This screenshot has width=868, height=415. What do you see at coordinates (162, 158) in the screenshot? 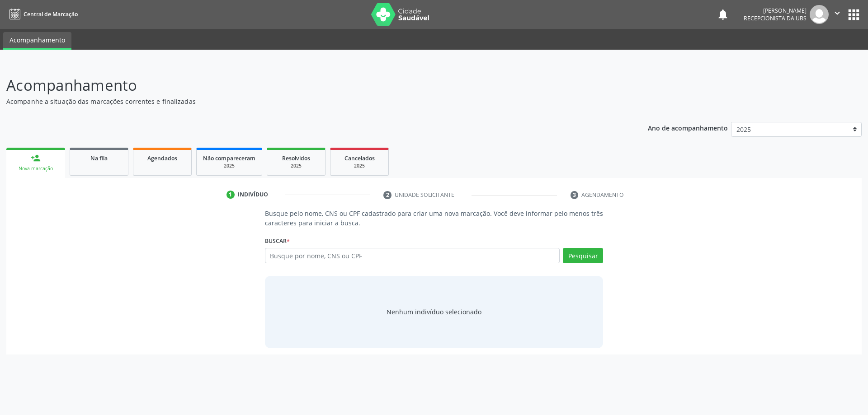
I see `span: Agendados` at bounding box center [162, 158].